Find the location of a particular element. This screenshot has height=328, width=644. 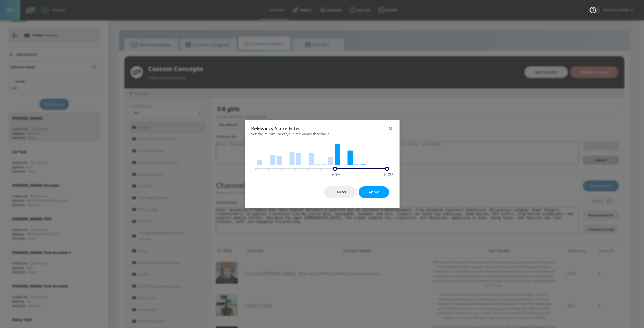

div: Set the minimum of your relevancy threshold is located at coordinates (322, 134).